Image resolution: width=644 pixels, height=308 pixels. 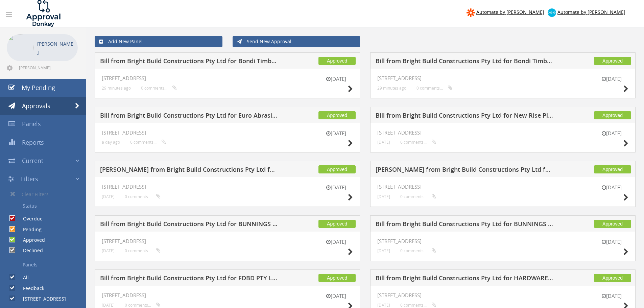 I want to click on h5: Bill from Bright Build Constructions Pty Ltd for New Rise Plumbing, so click(x=464, y=116).